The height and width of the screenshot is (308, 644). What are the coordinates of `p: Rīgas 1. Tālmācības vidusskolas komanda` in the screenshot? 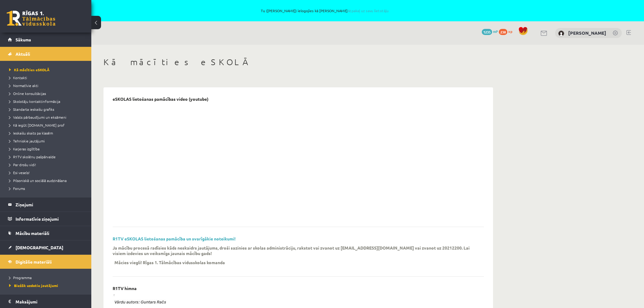 It's located at (184, 263).